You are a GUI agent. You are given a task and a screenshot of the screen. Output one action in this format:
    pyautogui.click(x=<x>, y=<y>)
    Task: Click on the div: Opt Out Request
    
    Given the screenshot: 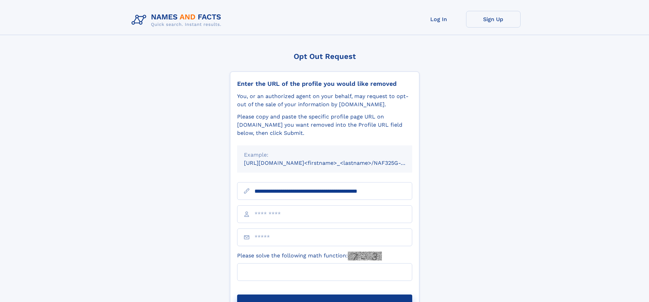 What is the action you would take?
    pyautogui.click(x=325, y=56)
    